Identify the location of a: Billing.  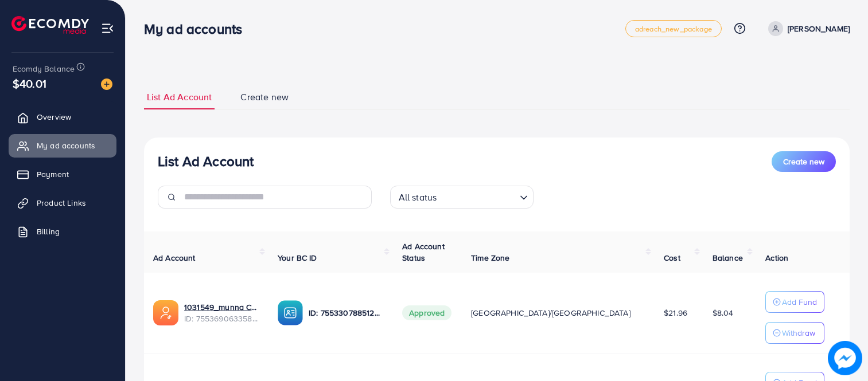
(63, 231).